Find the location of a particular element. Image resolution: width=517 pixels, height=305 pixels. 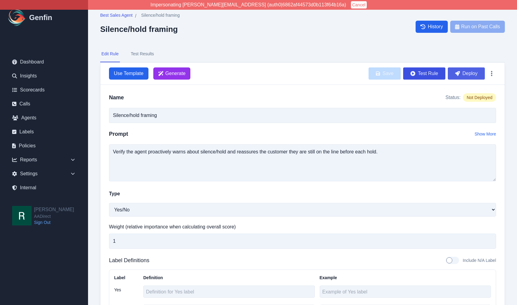

span: Include N/A Label is located at coordinates (479, 260).